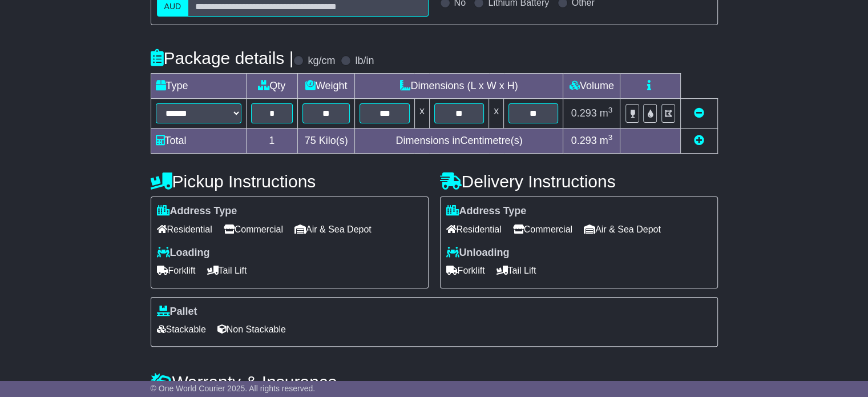 Image resolution: width=868 pixels, height=397 pixels. I want to click on span: 75, so click(310, 140).